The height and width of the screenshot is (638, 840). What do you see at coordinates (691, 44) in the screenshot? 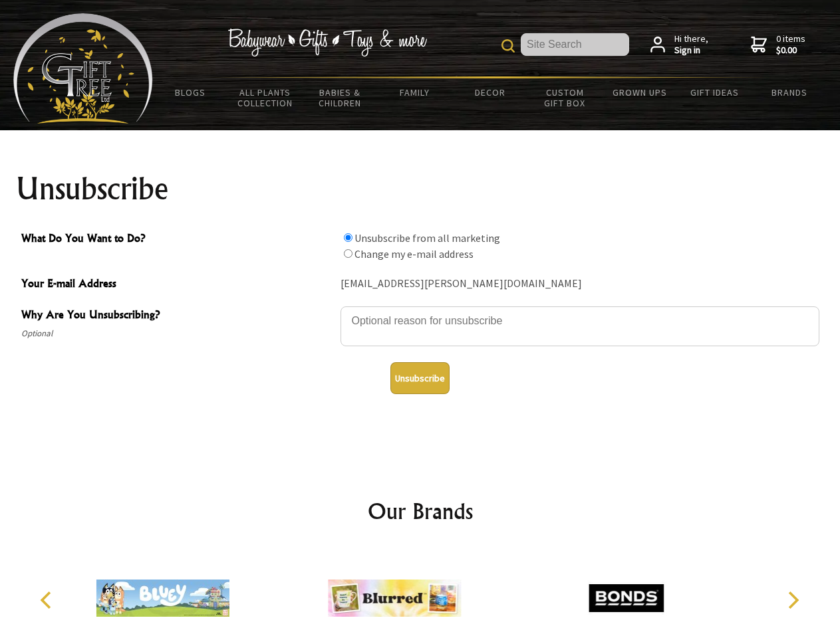
I see `span: Hi there,` at bounding box center [691, 44].